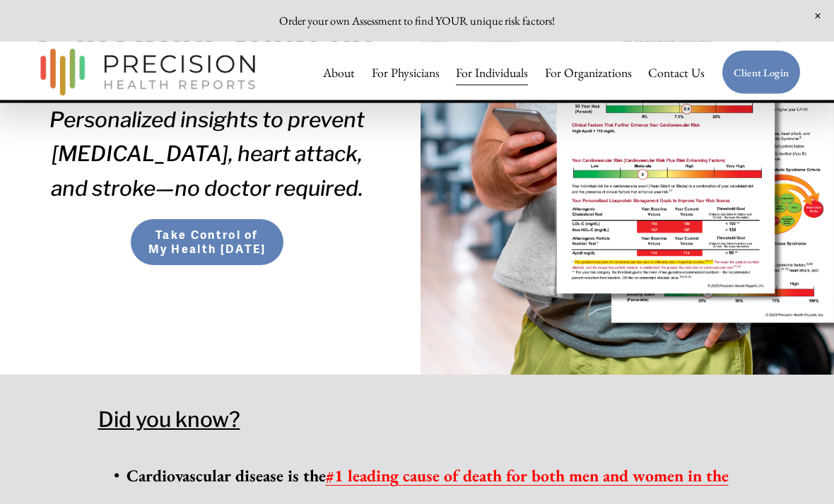 This screenshot has height=504, width=834. I want to click on a: Client Login, so click(762, 72).